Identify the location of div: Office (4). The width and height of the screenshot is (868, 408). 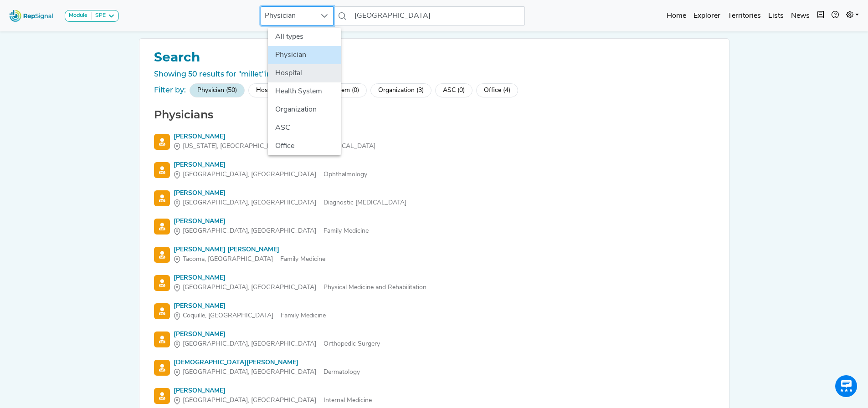
(497, 90).